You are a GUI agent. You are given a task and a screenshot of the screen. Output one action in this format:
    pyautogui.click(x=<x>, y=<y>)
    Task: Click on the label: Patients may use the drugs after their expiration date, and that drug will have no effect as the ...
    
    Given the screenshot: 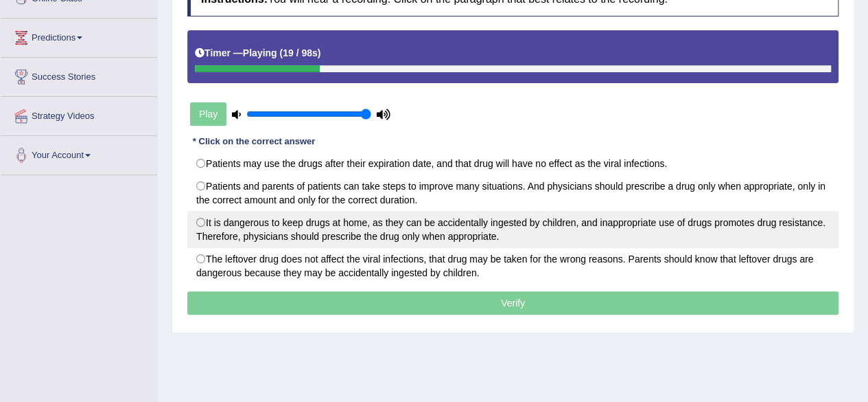 What is the action you would take?
    pyautogui.click(x=512, y=164)
    